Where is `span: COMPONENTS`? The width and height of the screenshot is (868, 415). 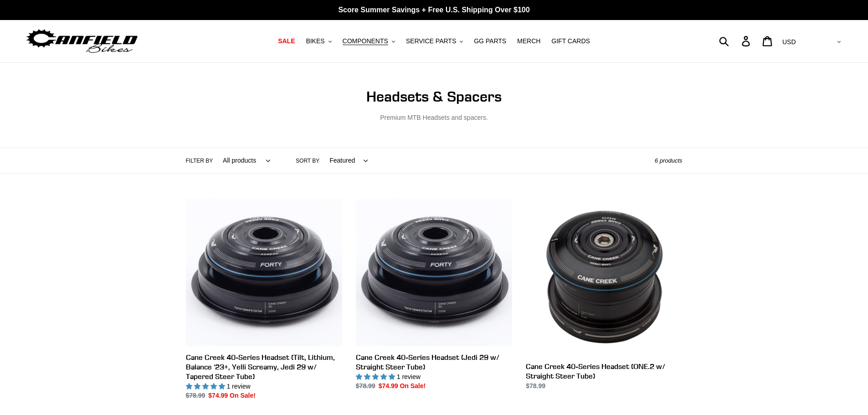
span: COMPONENTS is located at coordinates (366, 41).